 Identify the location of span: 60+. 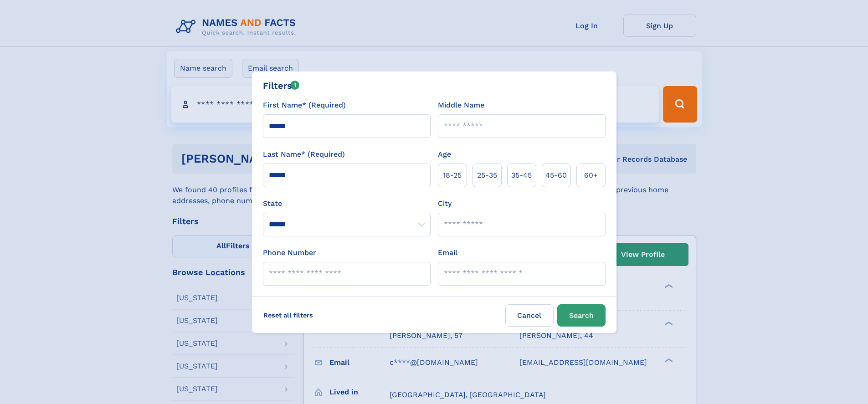
(591, 176).